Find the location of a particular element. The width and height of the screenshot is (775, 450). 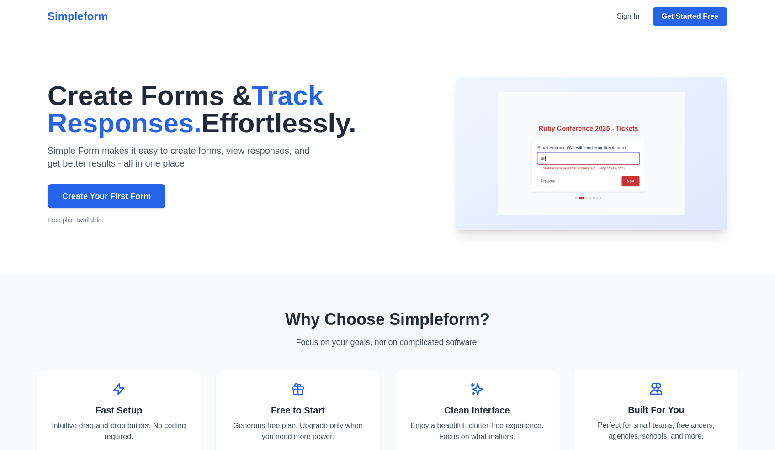

p: Intuitive drag-and-drop builder. No coding required. is located at coordinates (119, 432).